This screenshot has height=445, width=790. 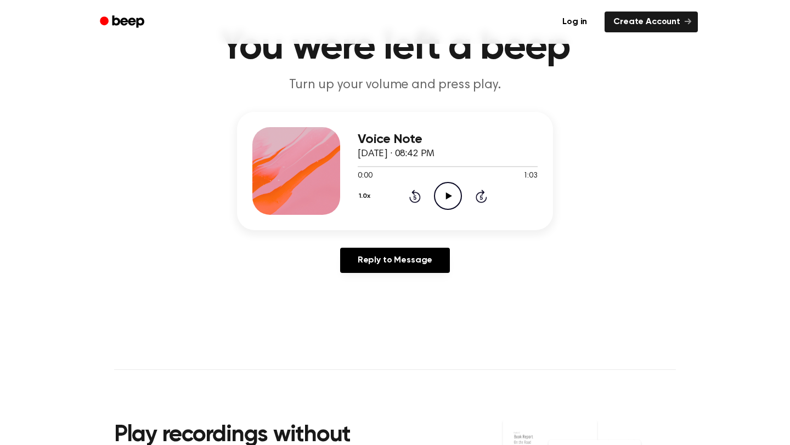 I want to click on h1: You were left a beep, so click(x=395, y=48).